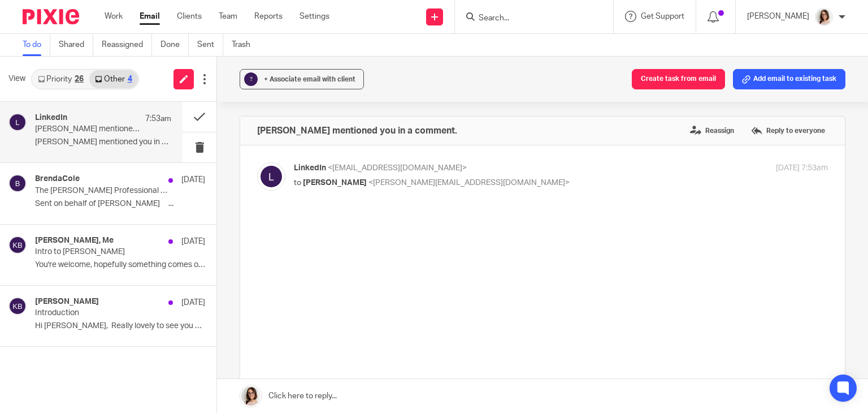 This screenshot has width=868, height=413. Describe the element at coordinates (103, 313) in the screenshot. I see `p: Introduction` at that location.